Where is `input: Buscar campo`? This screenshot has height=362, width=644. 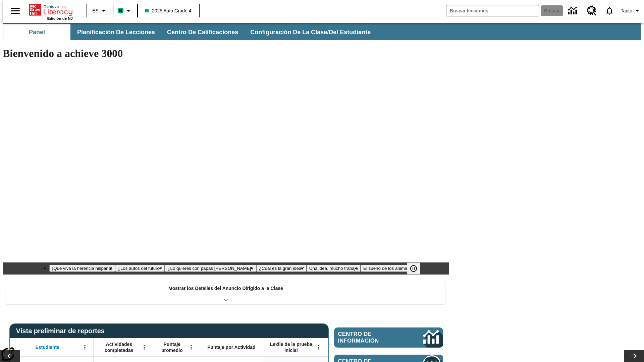
input: Buscar campo is located at coordinates (493, 11).